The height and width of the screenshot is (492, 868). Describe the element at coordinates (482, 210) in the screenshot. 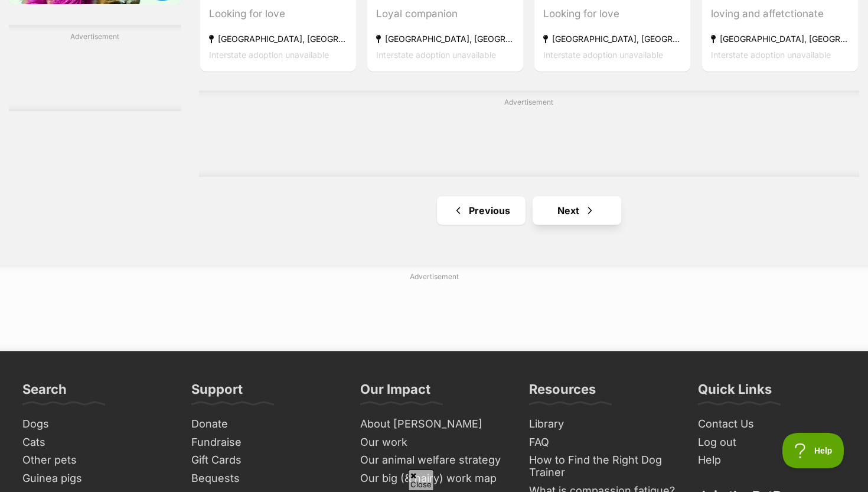

I see `a: Previous page` at that location.